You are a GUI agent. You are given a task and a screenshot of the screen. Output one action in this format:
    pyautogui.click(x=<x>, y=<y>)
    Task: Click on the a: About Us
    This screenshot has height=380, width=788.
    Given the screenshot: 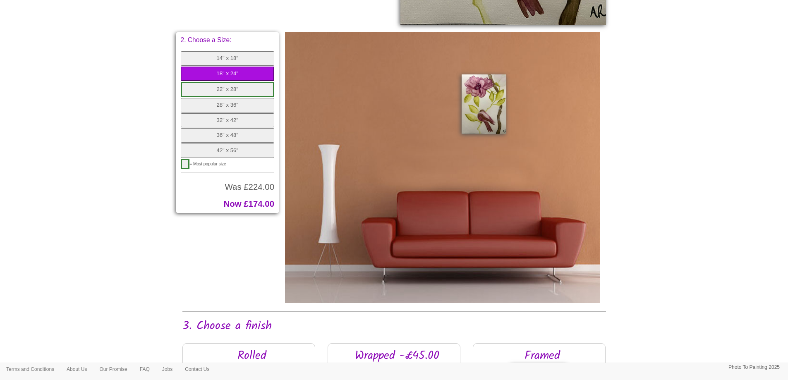 What is the action you would take?
    pyautogui.click(x=77, y=369)
    